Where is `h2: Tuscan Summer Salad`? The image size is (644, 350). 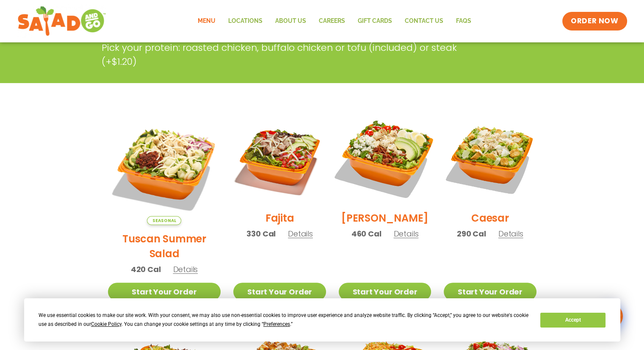 h2: Tuscan Summer Salad is located at coordinates (165, 246).